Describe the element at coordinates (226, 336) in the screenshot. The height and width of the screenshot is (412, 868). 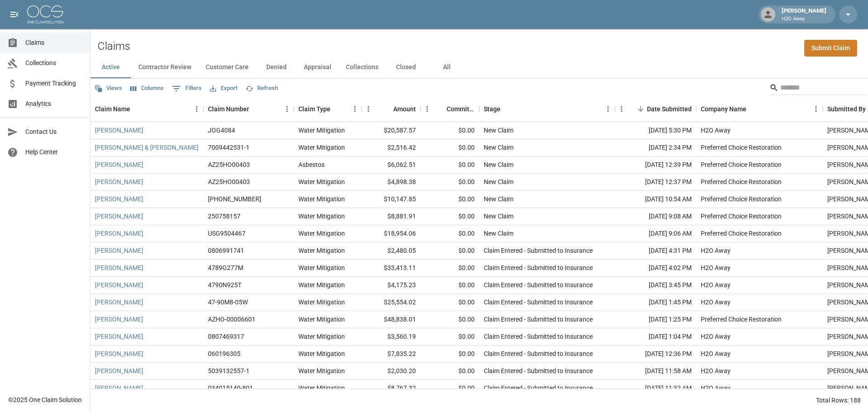
I see `div: 0807469317` at that location.